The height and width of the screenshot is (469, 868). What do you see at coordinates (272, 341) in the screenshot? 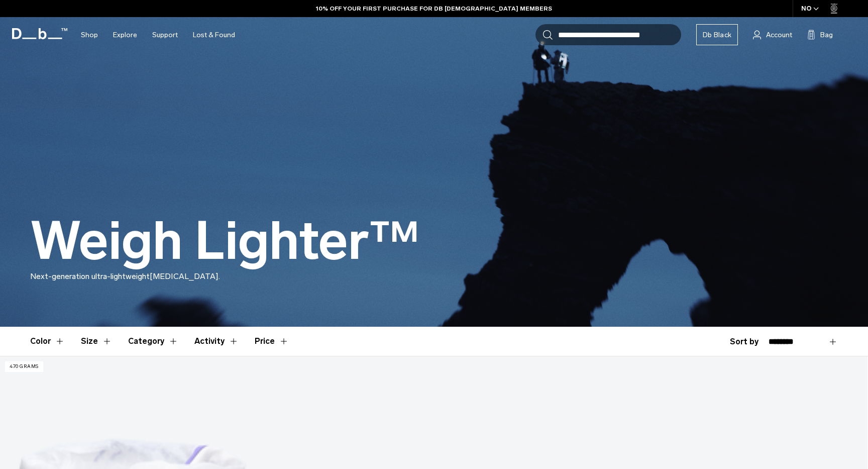
I see `button: Toggle Price` at bounding box center [272, 341].